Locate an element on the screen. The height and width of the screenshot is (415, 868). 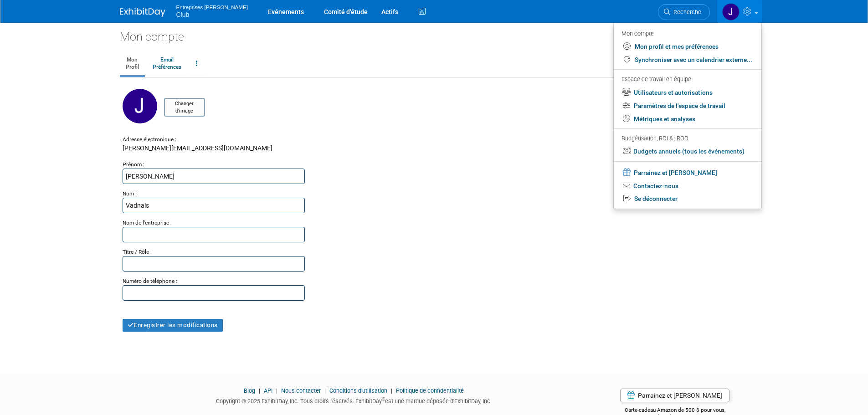
small: Numéro de téléphone : is located at coordinates (150, 281).